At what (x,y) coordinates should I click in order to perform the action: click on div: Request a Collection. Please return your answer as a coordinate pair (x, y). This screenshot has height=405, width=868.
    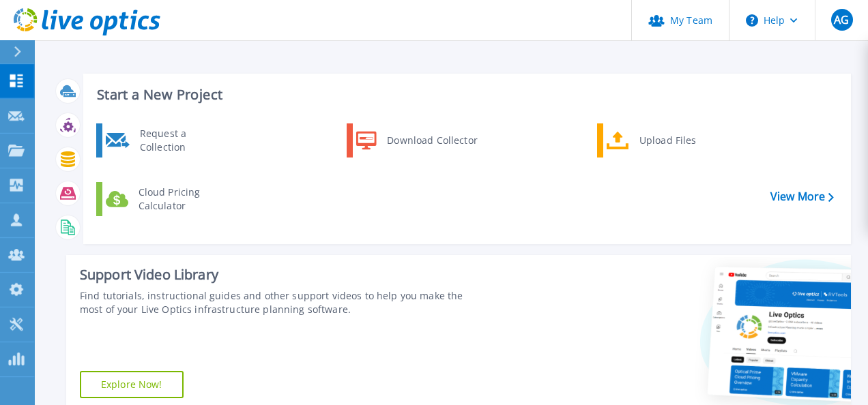
    Looking at the image, I should click on (183, 140).